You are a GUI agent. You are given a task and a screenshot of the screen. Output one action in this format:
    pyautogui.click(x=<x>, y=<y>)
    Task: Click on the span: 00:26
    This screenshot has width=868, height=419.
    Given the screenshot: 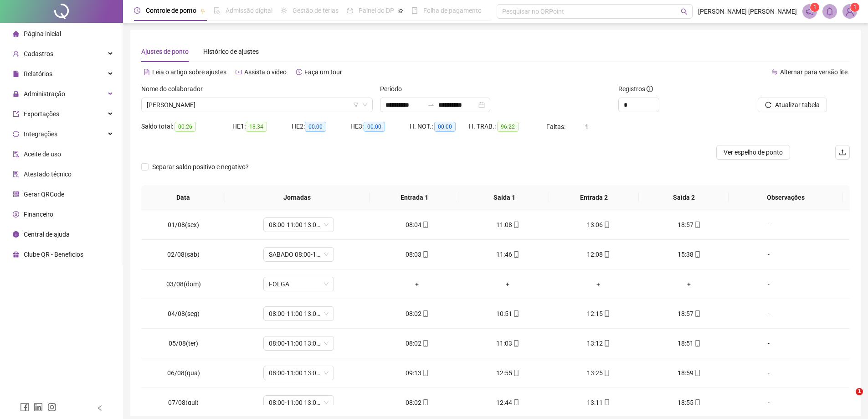 What is the action you would take?
    pyautogui.click(x=185, y=127)
    